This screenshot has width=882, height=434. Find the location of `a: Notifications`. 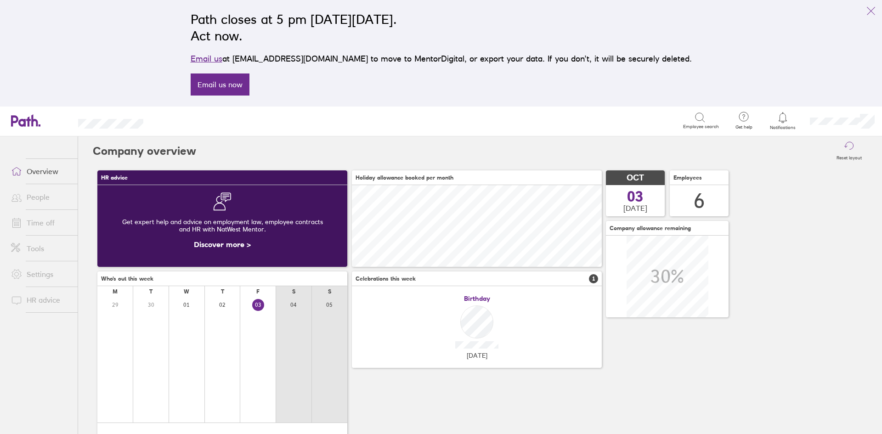

a: Notifications is located at coordinates (783, 121).